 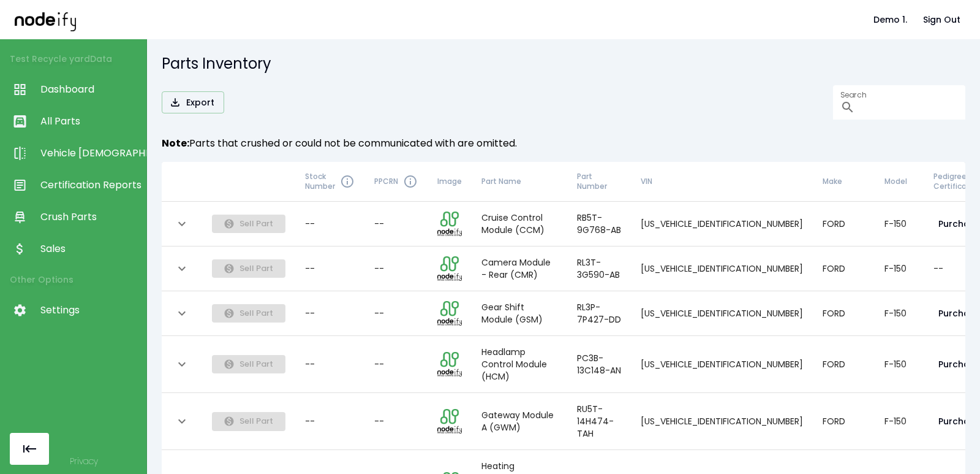 I want to click on span: Certification Reports, so click(x=90, y=185).